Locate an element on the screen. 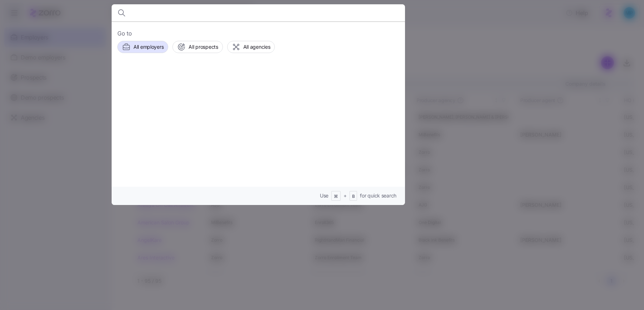 This screenshot has height=310, width=644. span: B is located at coordinates (353, 196).